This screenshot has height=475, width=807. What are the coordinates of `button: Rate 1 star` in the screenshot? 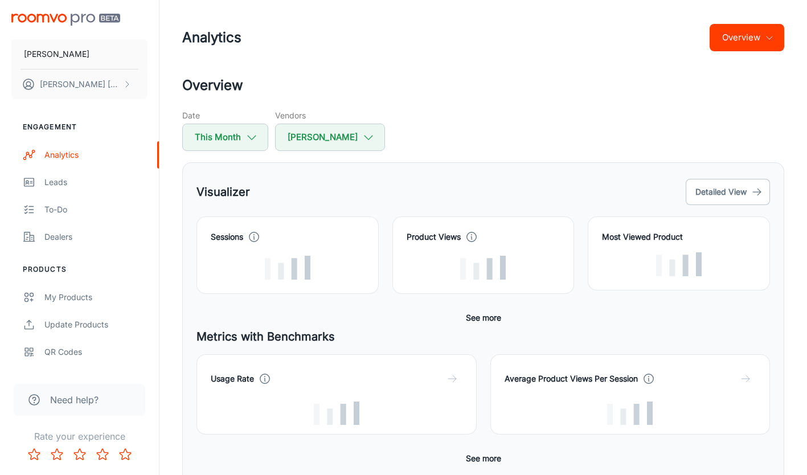 It's located at (34, 455).